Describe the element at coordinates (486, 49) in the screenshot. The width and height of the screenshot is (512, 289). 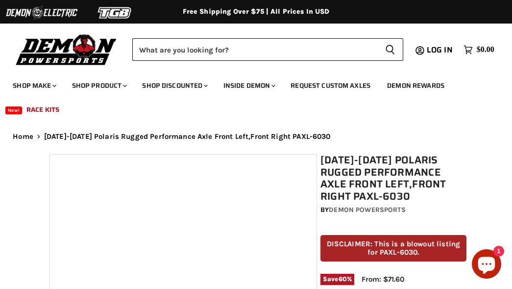
I see `span: $0.00` at that location.